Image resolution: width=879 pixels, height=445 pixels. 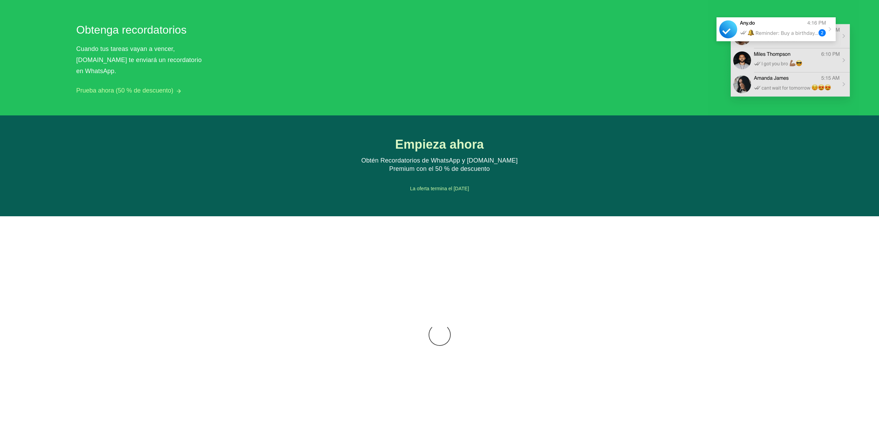 I want to click on h1: Empieza ahora, so click(x=440, y=145).